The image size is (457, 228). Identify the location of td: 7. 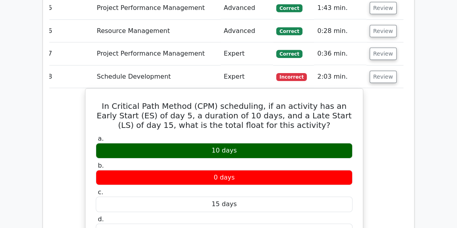
(69, 54).